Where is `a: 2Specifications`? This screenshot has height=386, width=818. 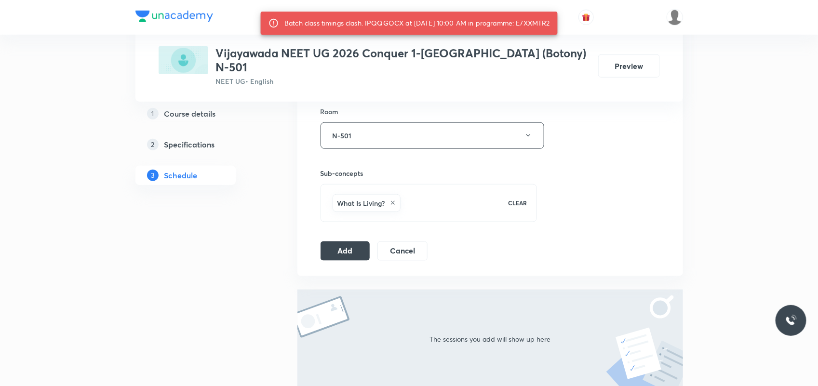 a: 2Specifications is located at coordinates (201, 144).